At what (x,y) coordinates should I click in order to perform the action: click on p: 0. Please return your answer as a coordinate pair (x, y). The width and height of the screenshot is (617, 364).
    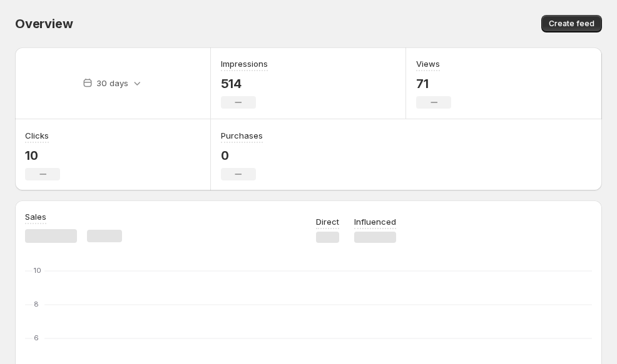
    Looking at the image, I should click on (241, 156).